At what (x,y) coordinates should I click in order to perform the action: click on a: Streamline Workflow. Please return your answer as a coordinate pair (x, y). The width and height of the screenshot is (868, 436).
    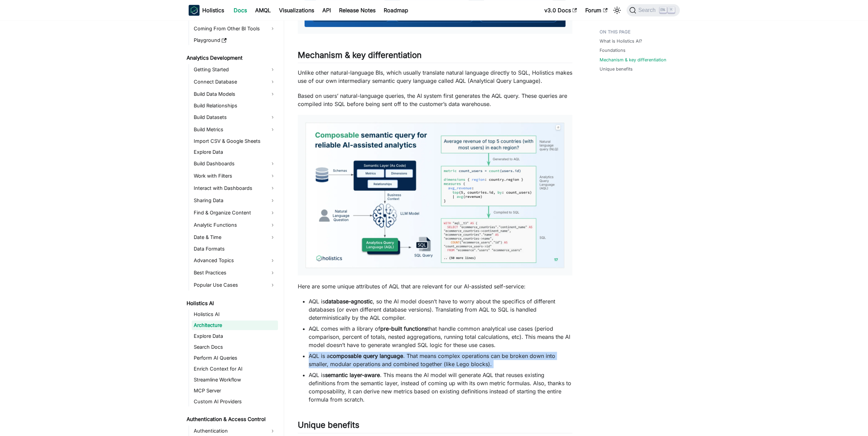
    Looking at the image, I should click on (235, 380).